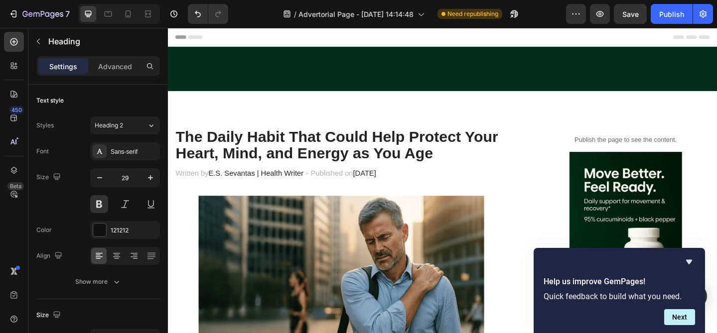  What do you see at coordinates (44, 230) in the screenshot?
I see `div: Color` at bounding box center [44, 230].